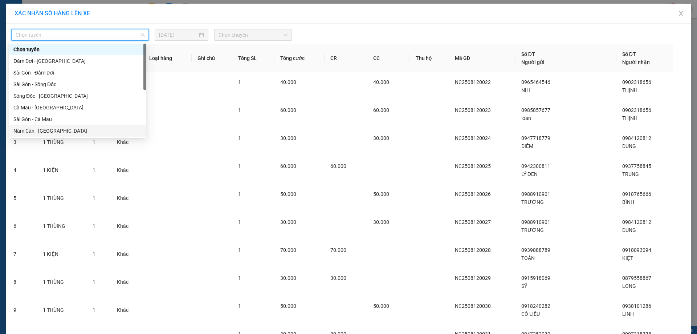 Image resolution: width=697 pixels, height=334 pixels. What do you see at coordinates (22, 86) in the screenshot?
I see `td: 1` at bounding box center [22, 86].